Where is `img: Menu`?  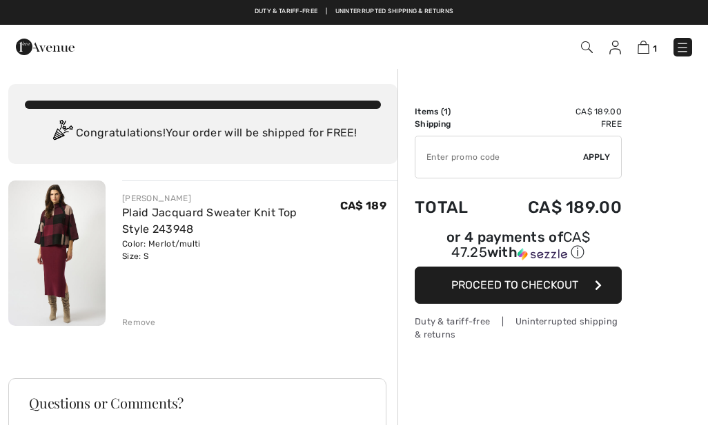
img: Menu is located at coordinates (682, 48).